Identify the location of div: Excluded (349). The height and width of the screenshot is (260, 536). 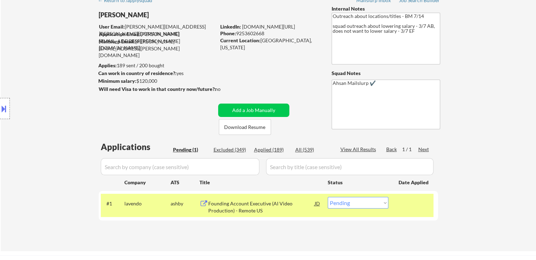
(231, 150).